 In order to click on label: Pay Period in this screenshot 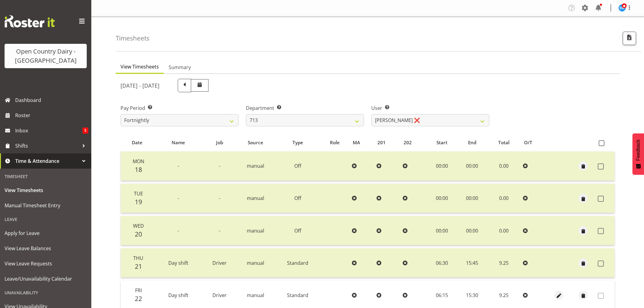, I will do `click(180, 108)`.